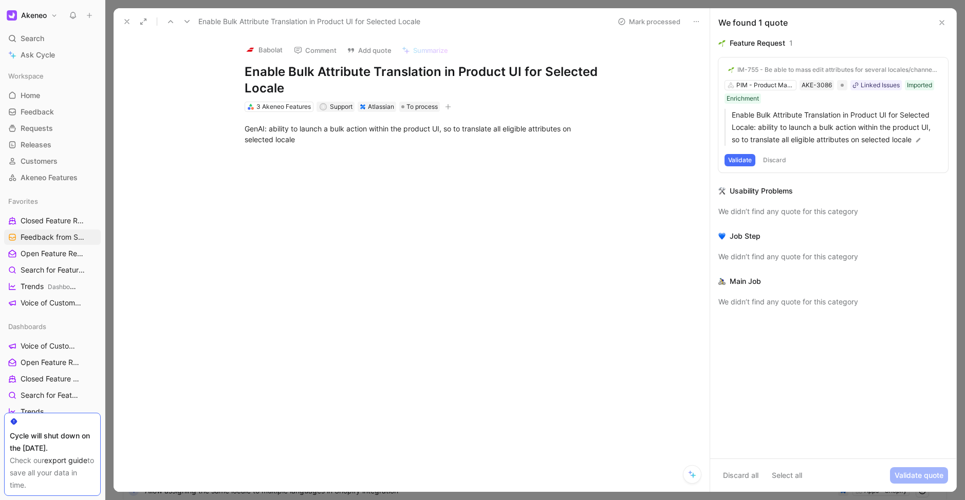  Describe the element at coordinates (52, 327) in the screenshot. I see `div: Dashboards` at that location.